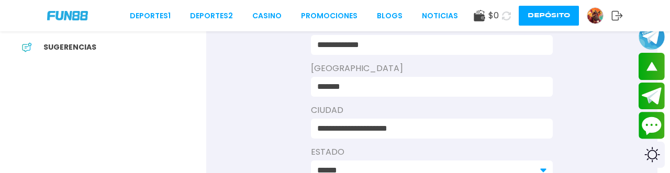 Image resolution: width=670 pixels, height=173 pixels. What do you see at coordinates (27, 47) in the screenshot?
I see `img: App Feedback` at bounding box center [27, 47].